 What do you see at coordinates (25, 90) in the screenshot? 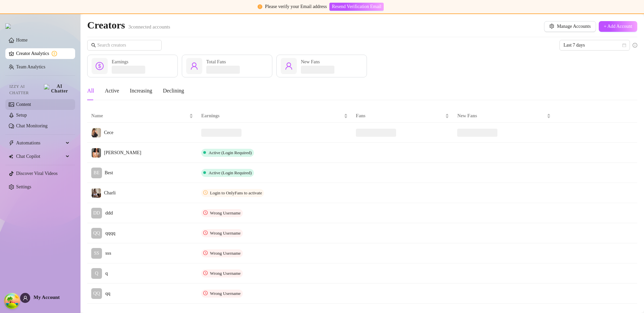
I see `span: Izzy AI Chatter` at bounding box center [25, 90].